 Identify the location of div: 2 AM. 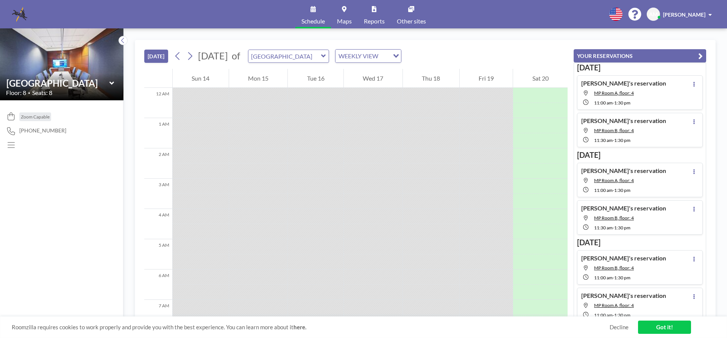
(158, 164).